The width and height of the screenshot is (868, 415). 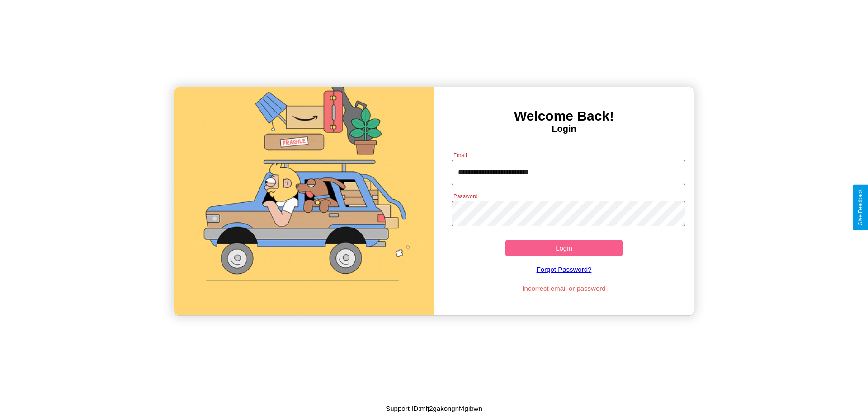 What do you see at coordinates (563, 248) in the screenshot?
I see `button: Login` at bounding box center [563, 248].